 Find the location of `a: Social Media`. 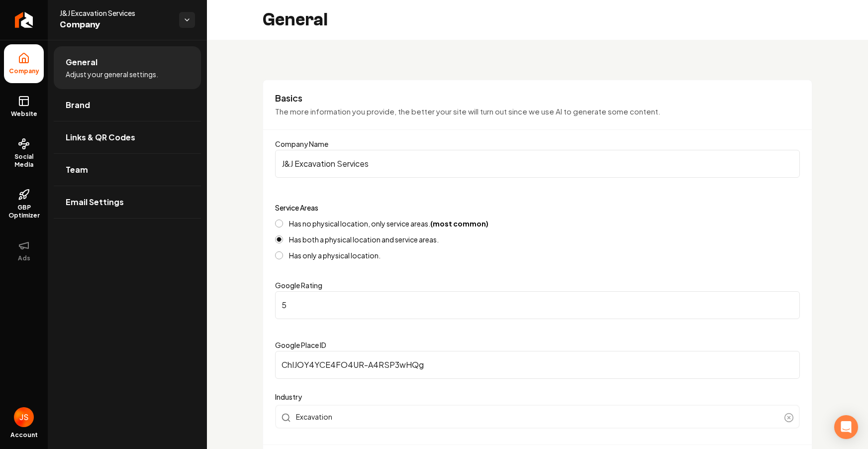

a: Social Media is located at coordinates (24, 154).